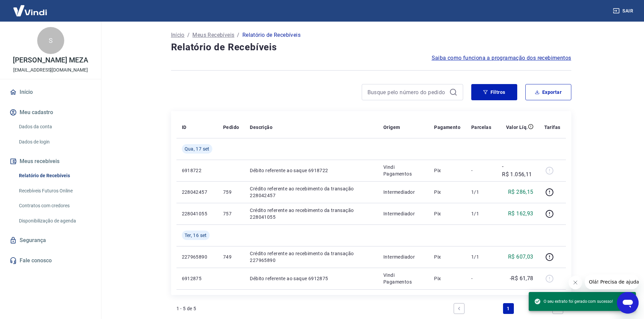 This screenshot has width=644, height=319. What do you see at coordinates (311, 214) in the screenshot?
I see `p: Crédito referente ao recebimento da transação 228041055` at bounding box center [311, 214].